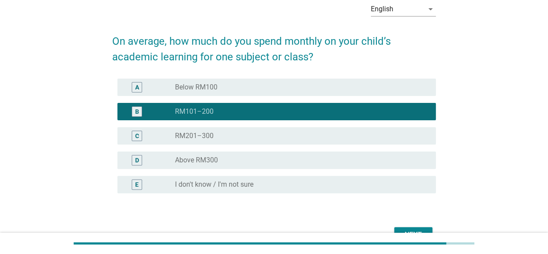 The width and height of the screenshot is (548, 254). I want to click on label: Below RM100, so click(196, 87).